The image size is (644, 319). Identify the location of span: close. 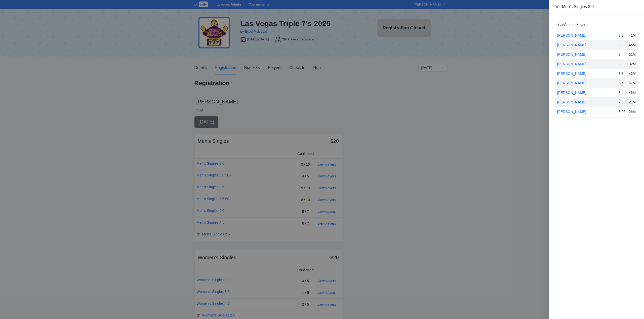
(557, 6).